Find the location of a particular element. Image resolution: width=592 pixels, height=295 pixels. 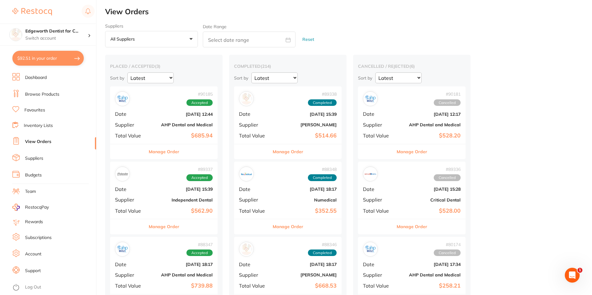

img: Numedical is located at coordinates (246, 174).